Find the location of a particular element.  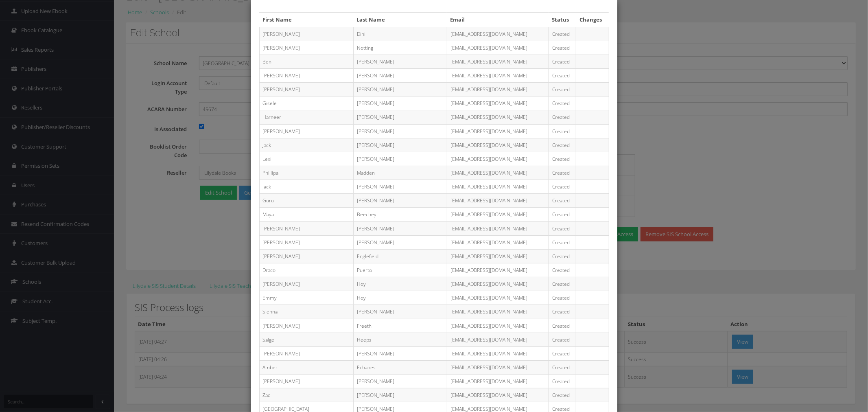

td: Echanes is located at coordinates (400, 367).